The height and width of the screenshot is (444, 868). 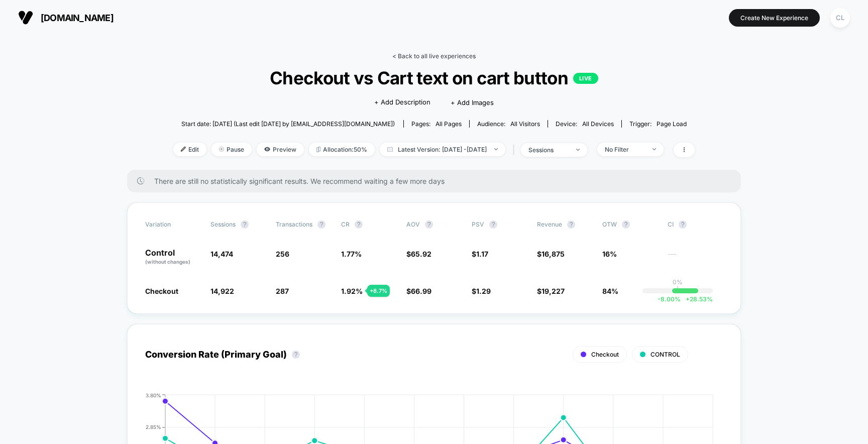 What do you see at coordinates (630, 224) in the screenshot?
I see `span: OTW` at bounding box center [630, 224].